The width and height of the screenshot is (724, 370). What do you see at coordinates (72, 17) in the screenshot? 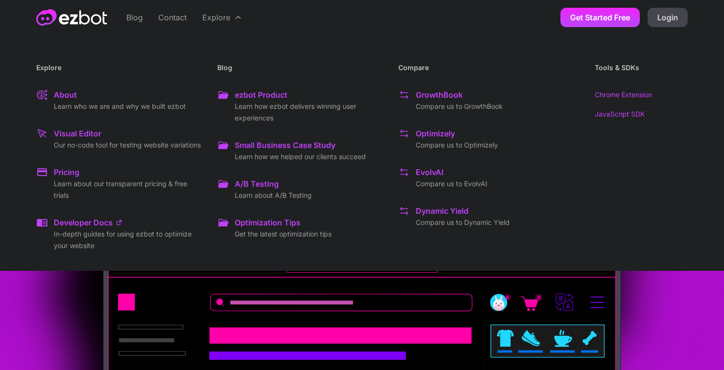
I see `a: home` at bounding box center [72, 17].